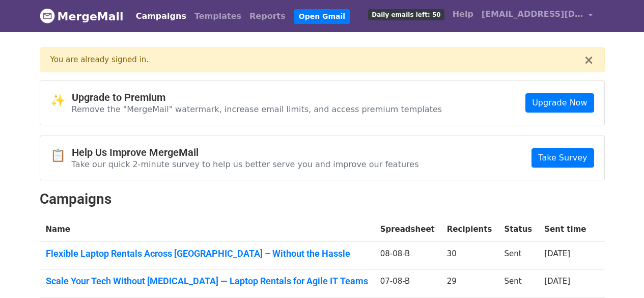  Describe the element at coordinates (619, 273) in the screenshot. I see `div: Chat Widget` at that location.